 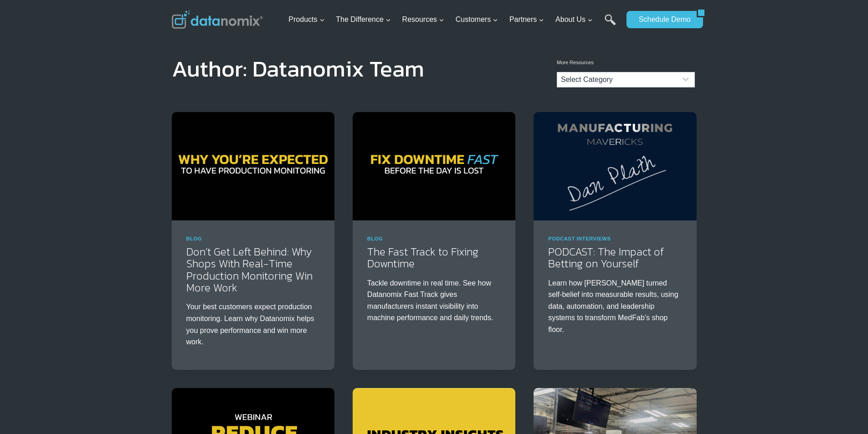 What do you see at coordinates (454, 20) in the screenshot?
I see `nav: Primary Navigation` at bounding box center [454, 20].